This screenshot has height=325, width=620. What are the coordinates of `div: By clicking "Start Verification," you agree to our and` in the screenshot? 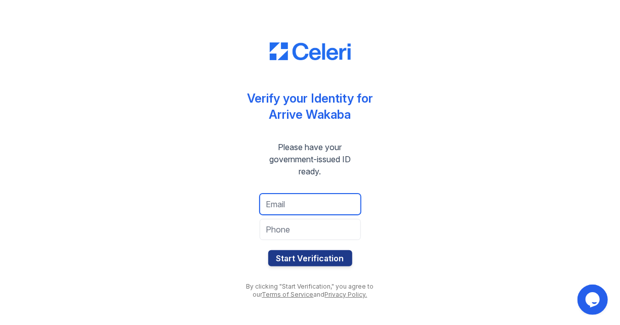 It's located at (310, 291).